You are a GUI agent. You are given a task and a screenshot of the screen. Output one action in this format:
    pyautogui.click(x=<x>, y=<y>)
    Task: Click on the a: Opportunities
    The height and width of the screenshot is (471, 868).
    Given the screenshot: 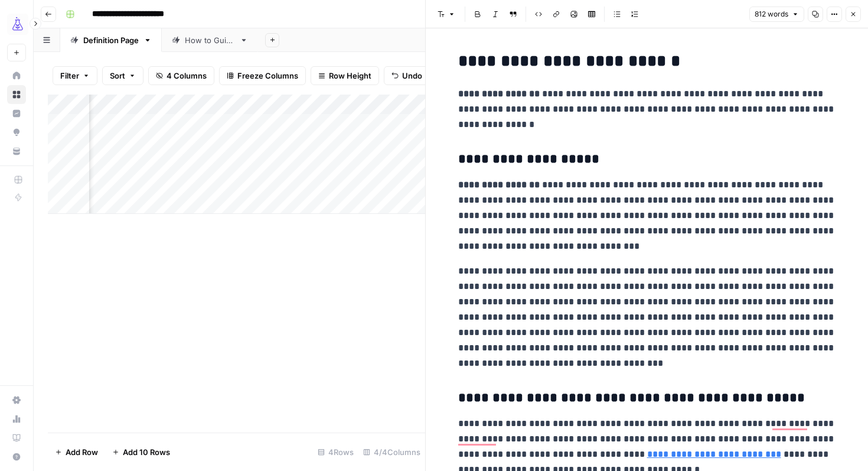 What is the action you would take?
    pyautogui.click(x=17, y=133)
    